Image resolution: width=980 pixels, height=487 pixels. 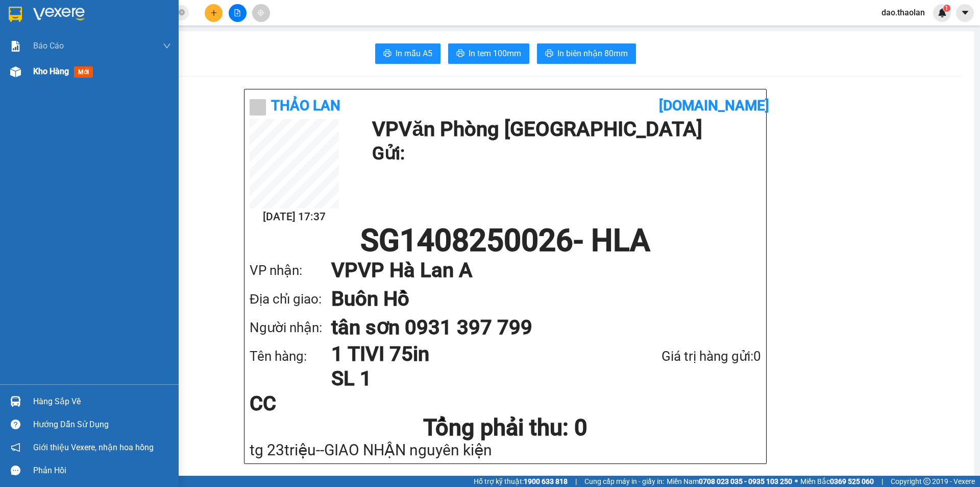 I want to click on span: Miền Nam, so click(x=729, y=481).